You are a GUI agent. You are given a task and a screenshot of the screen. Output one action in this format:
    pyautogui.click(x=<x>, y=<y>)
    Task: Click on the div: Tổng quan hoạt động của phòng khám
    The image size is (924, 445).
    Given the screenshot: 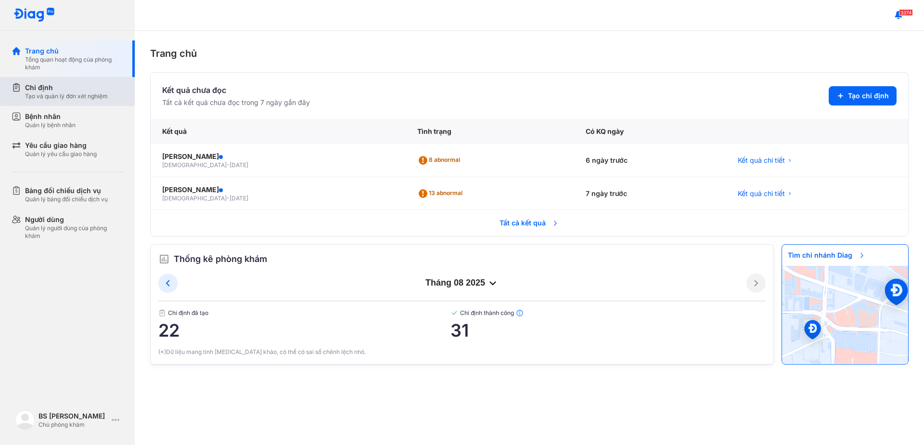 What is the action you would take?
    pyautogui.click(x=74, y=64)
    